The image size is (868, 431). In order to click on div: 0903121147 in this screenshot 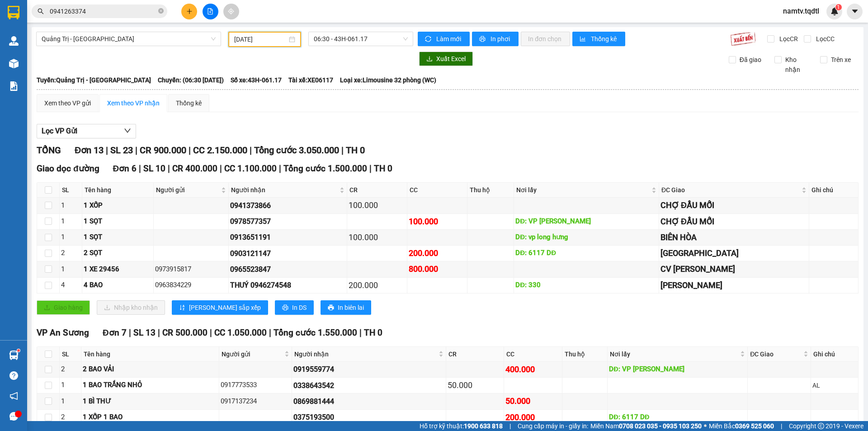, I will do `click(288, 253)`.